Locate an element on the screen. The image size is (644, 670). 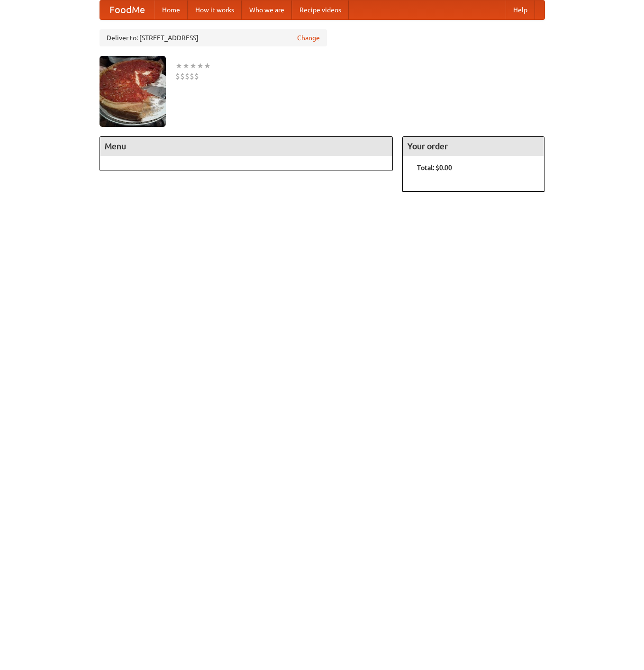
a: Home is located at coordinates (171, 10).